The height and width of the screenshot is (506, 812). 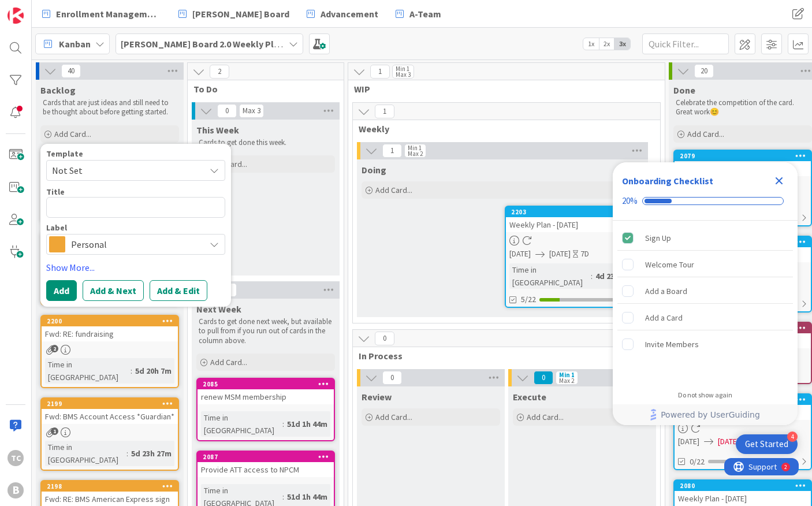 I want to click on span: Enrollment Management, so click(x=109, y=14).